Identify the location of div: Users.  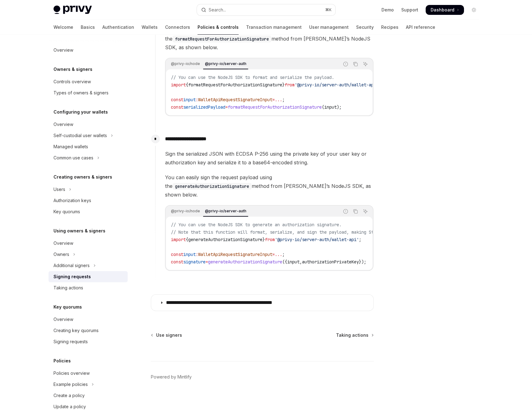
(60, 189).